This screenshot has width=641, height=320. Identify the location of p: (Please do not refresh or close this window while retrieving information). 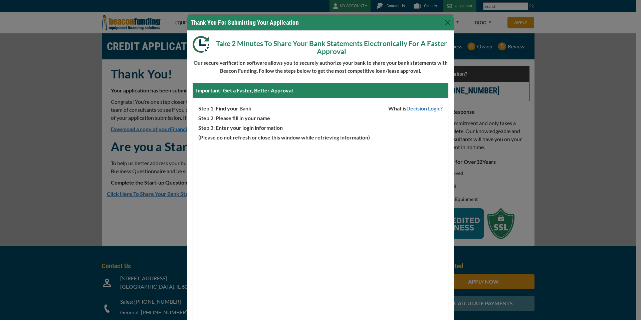
(321, 137).